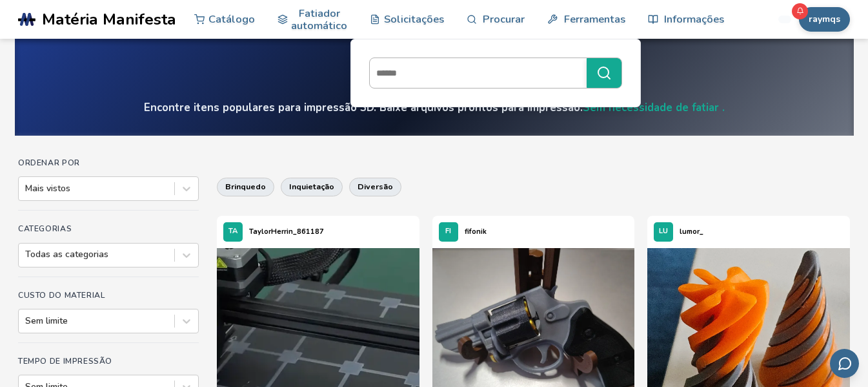  What do you see at coordinates (364, 107) in the screenshot?
I see `font: Encontre itens populares para impressão 3D. Baixe arquivos prontos para impressão.` at bounding box center [364, 107].